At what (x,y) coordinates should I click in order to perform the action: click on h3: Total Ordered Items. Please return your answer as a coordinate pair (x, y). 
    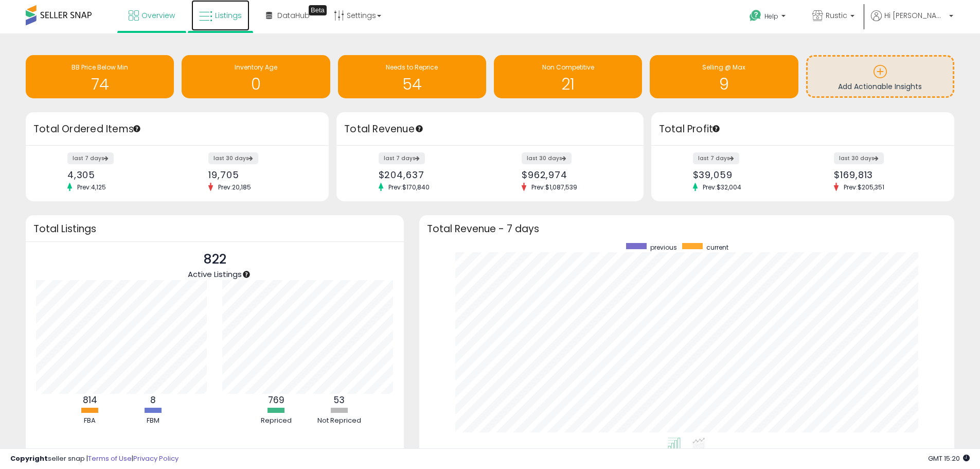
    Looking at the image, I should click on (177, 129).